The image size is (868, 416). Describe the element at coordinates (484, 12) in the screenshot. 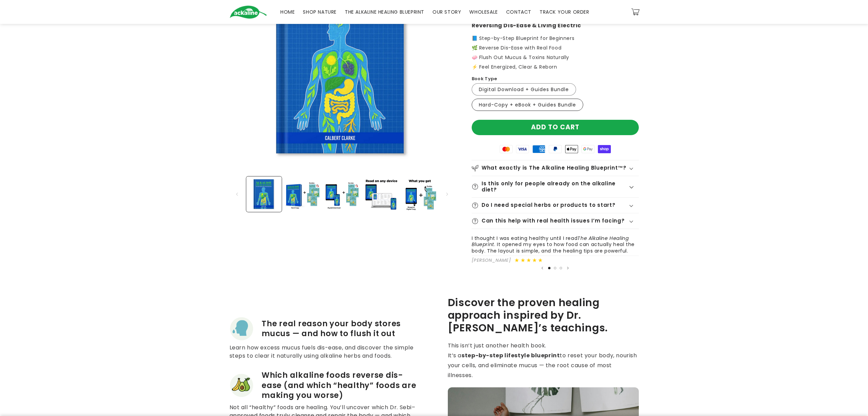

I see `span: WHOLESALE` at that location.